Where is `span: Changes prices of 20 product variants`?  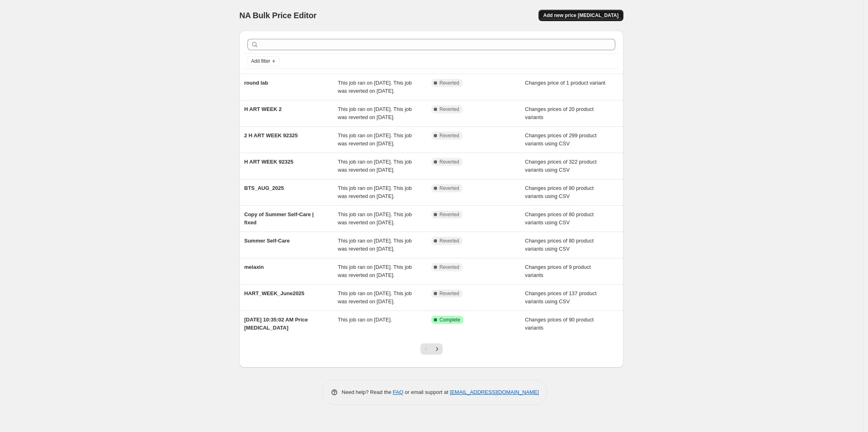 span: Changes prices of 20 product variants is located at coordinates (560, 113).